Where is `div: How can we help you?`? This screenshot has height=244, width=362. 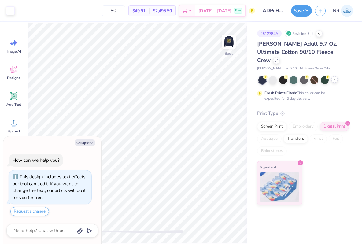 div: How can we help you? is located at coordinates (36, 160).